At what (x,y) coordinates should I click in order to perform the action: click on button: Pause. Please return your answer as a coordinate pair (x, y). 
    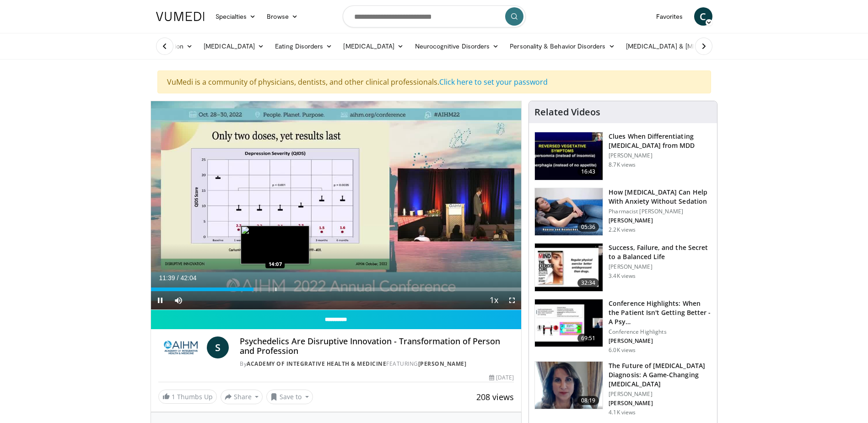
    Looking at the image, I should click on (160, 301).